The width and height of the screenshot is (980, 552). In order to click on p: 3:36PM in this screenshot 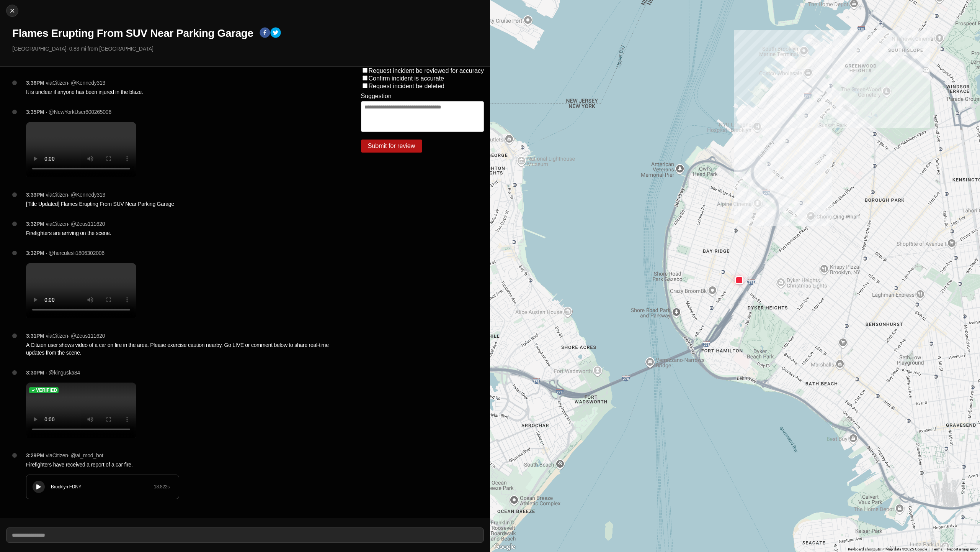, I will do `click(36, 82)`.